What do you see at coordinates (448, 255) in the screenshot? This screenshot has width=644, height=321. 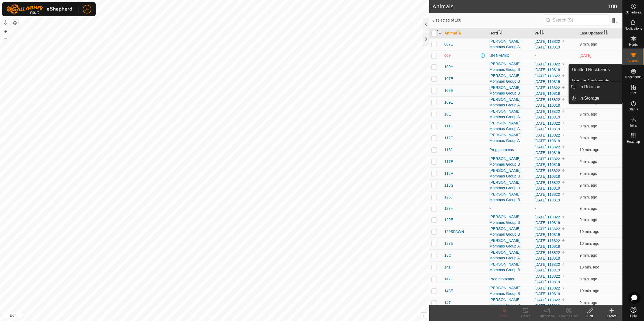 I see `span: 13C` at bounding box center [448, 255].